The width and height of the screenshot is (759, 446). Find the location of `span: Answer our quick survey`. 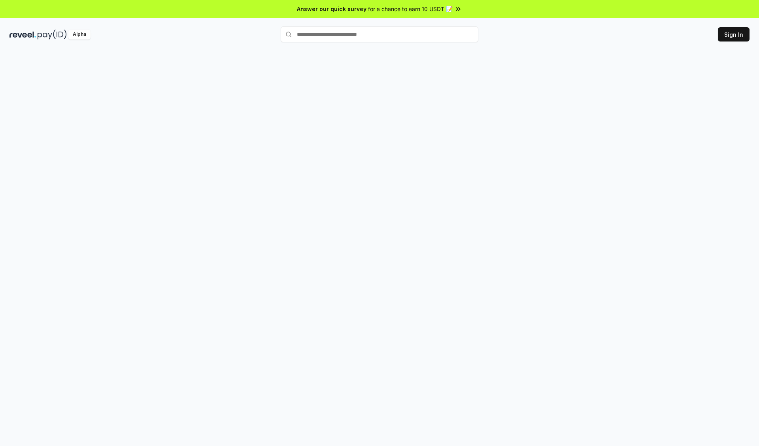

span: Answer our quick survey is located at coordinates (332, 9).